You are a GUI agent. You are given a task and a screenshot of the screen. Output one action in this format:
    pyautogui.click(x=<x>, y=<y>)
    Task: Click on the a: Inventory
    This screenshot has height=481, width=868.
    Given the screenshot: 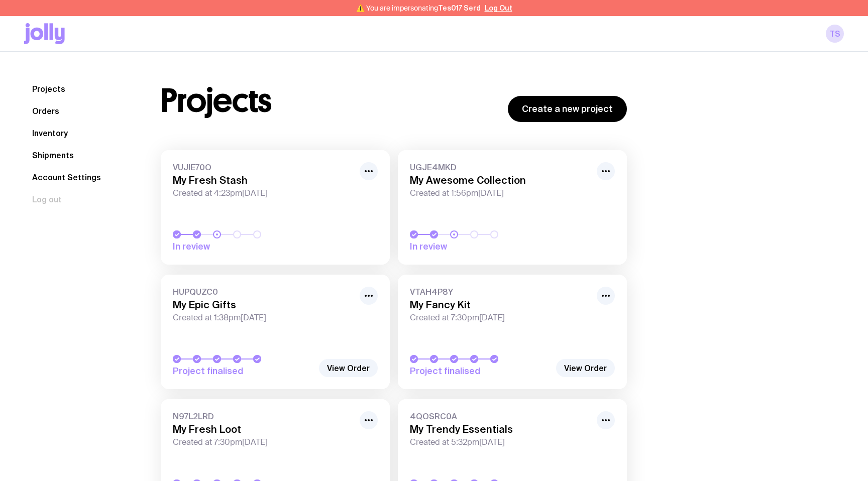 What is the action you would take?
    pyautogui.click(x=50, y=133)
    